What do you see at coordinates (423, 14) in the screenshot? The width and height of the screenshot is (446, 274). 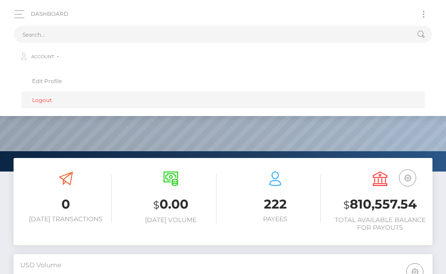 I see `button: Toggle navigation` at bounding box center [423, 14].